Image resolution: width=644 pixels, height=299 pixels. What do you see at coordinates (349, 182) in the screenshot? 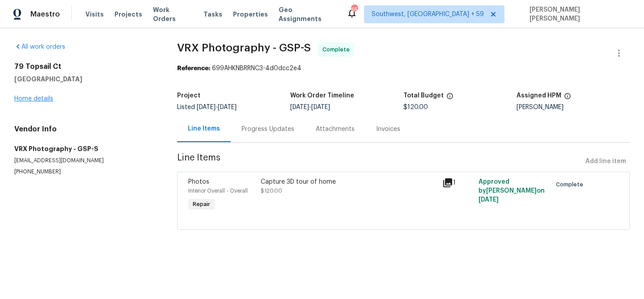
I see `div: Capture 3D tour of home` at bounding box center [349, 182].